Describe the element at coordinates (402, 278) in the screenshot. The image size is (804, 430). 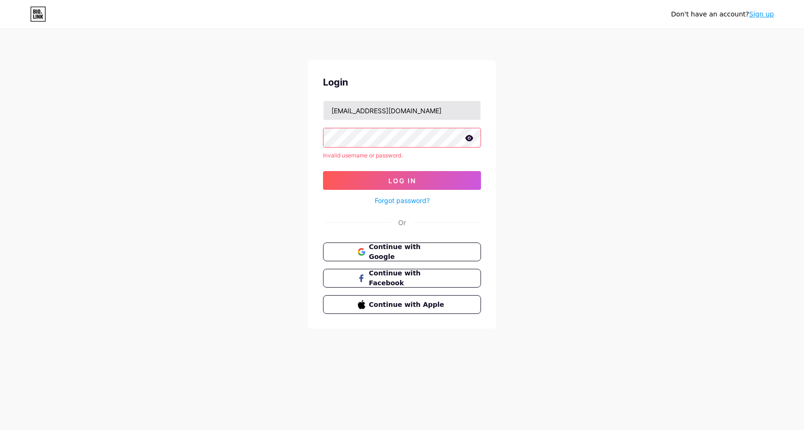
I see `button: Continue with Facebook` at that location.